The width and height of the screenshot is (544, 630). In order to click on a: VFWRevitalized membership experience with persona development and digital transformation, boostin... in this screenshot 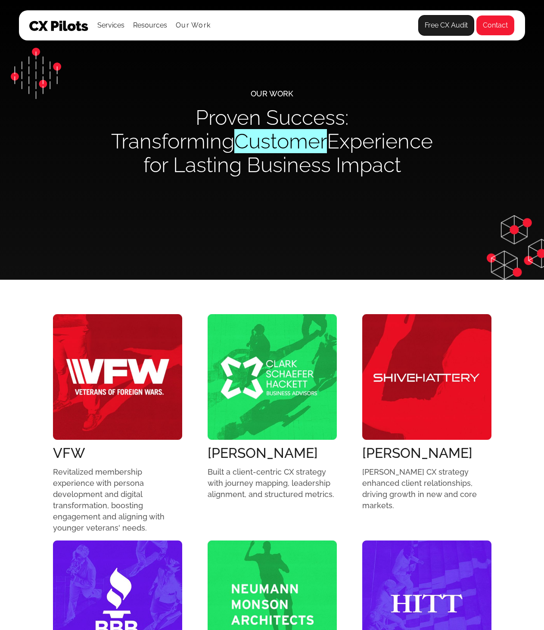, I will do `click(118, 427)`.